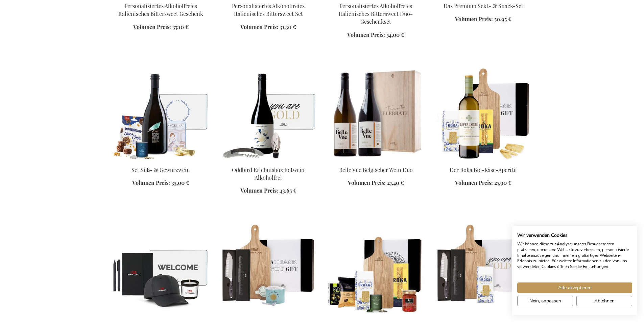 This screenshot has width=644, height=322. Describe the element at coordinates (605, 300) in the screenshot. I see `span: Ablehnen` at that location.